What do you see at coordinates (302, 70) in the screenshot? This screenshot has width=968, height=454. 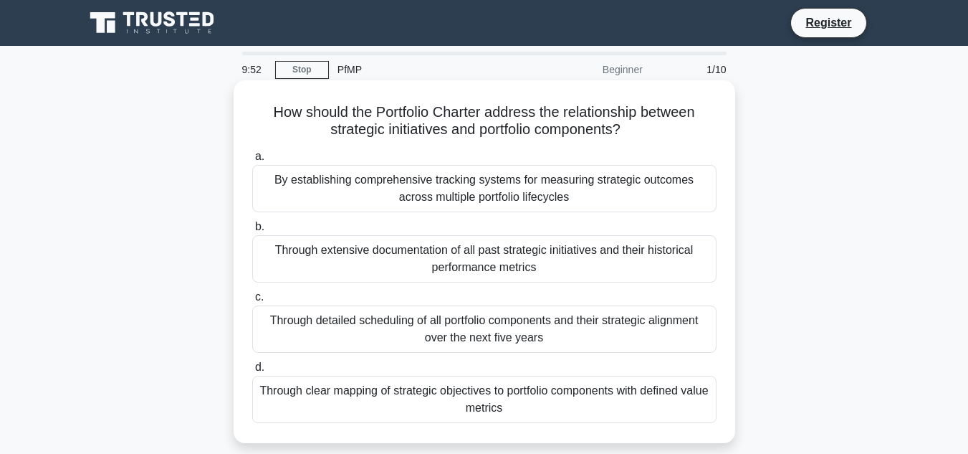 I see `a: Stop` at bounding box center [302, 70].